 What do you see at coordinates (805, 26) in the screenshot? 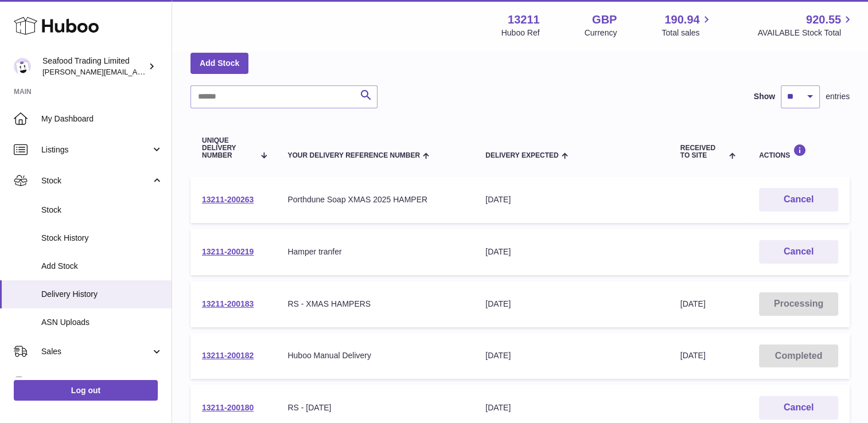
I see `a: 920.55 AVAILABLE Stock Total` at bounding box center [805, 26].